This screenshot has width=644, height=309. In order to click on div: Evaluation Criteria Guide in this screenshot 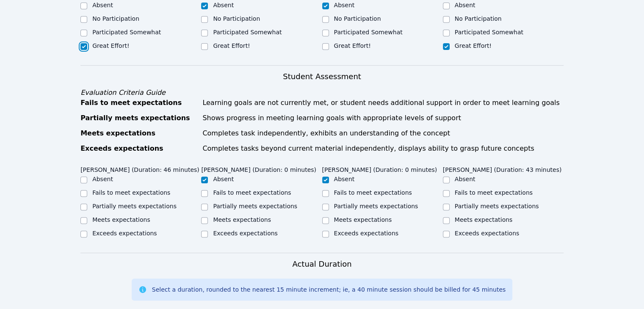, I will do `click(322, 93)`.